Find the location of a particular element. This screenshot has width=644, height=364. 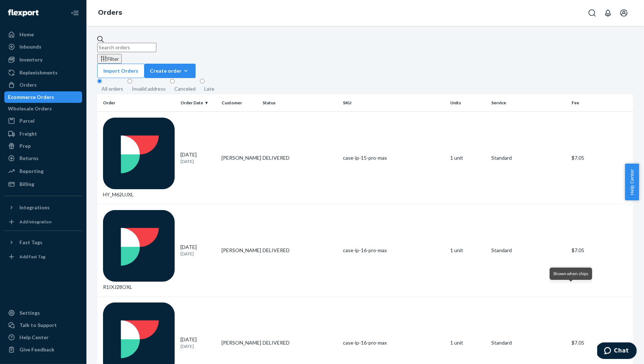

span: Help Center is located at coordinates (632, 182).